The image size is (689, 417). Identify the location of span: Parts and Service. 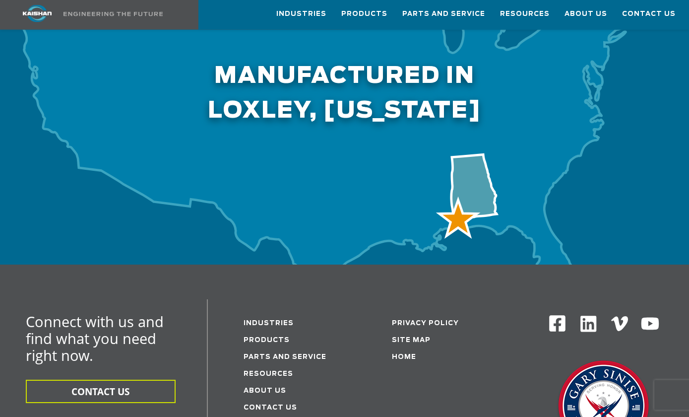
(443, 14).